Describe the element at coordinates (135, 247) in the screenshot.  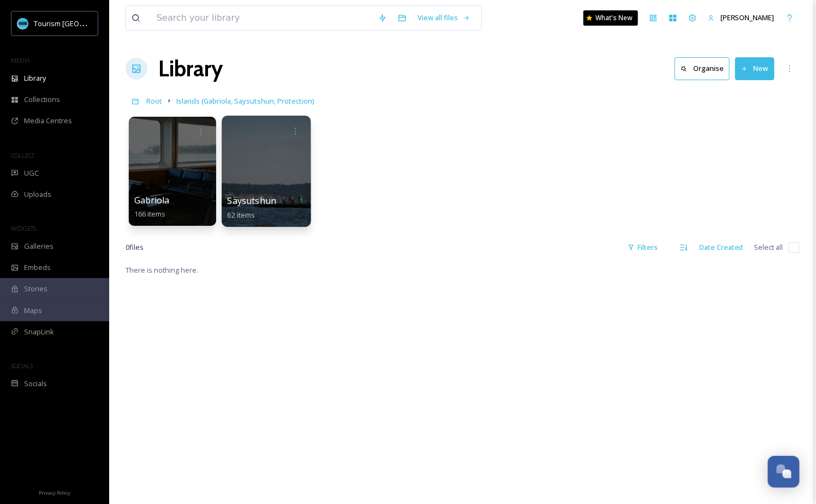
I see `span: 0 file s` at that location.